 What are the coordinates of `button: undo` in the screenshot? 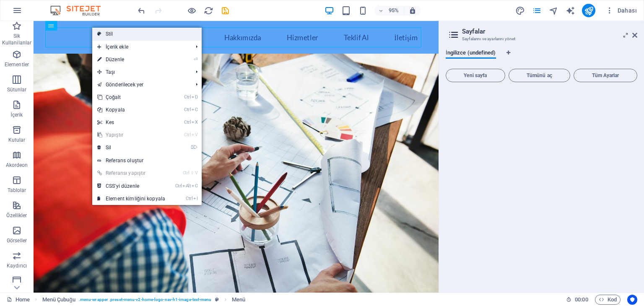 It's located at (141, 11).